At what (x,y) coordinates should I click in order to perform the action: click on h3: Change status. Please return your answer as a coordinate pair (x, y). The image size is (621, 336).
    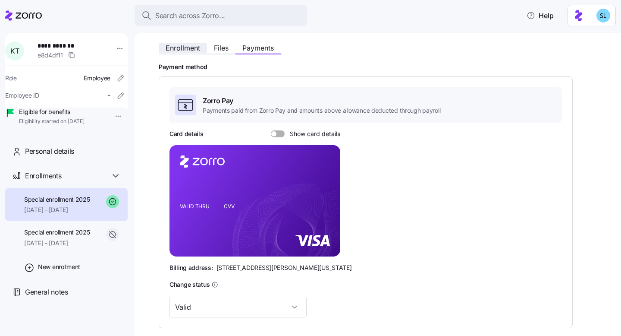
    Looking at the image, I should click on (189, 284).